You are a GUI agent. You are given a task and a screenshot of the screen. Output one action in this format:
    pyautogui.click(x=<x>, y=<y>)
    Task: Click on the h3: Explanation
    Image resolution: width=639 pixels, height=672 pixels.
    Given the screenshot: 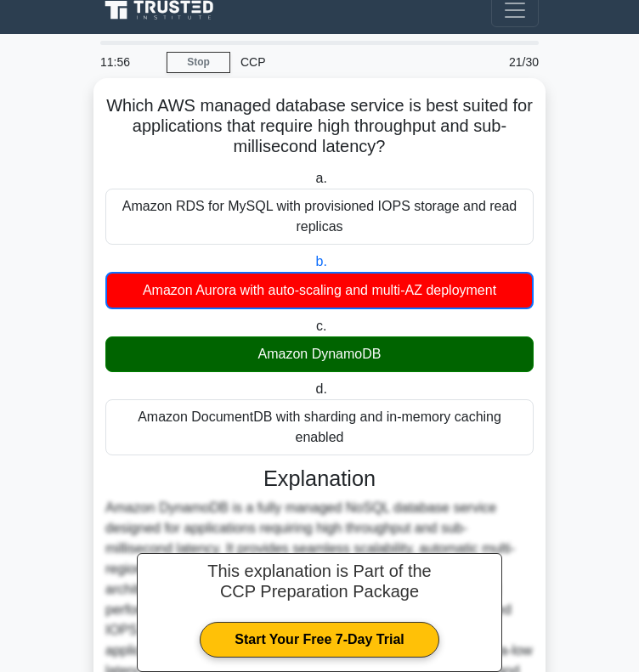 What is the action you would take?
    pyautogui.click(x=320, y=478)
    